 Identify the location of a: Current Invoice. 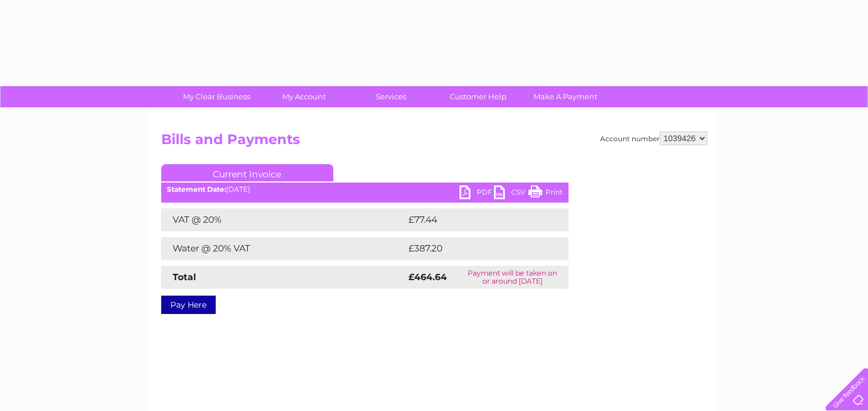
(247, 172).